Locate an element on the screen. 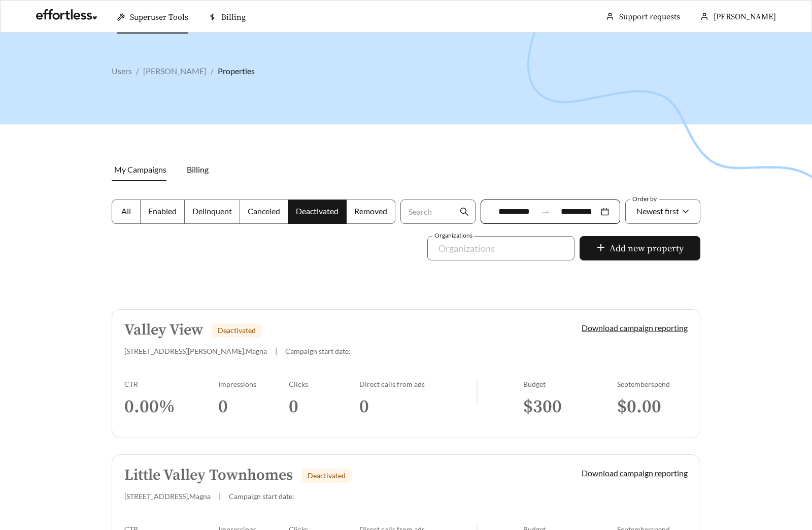 The image size is (812, 530). span: plus is located at coordinates (601, 249).